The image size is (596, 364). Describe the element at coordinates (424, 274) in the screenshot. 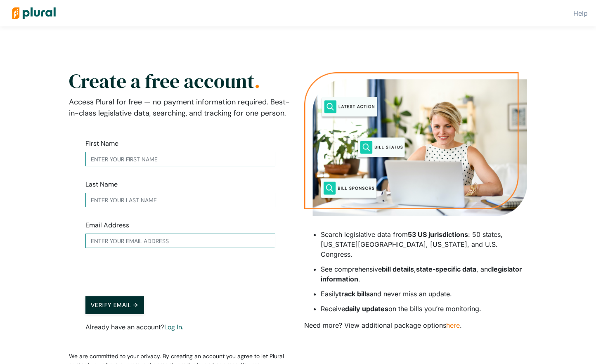

I see `li: See comprehensive , , and .` at that location.